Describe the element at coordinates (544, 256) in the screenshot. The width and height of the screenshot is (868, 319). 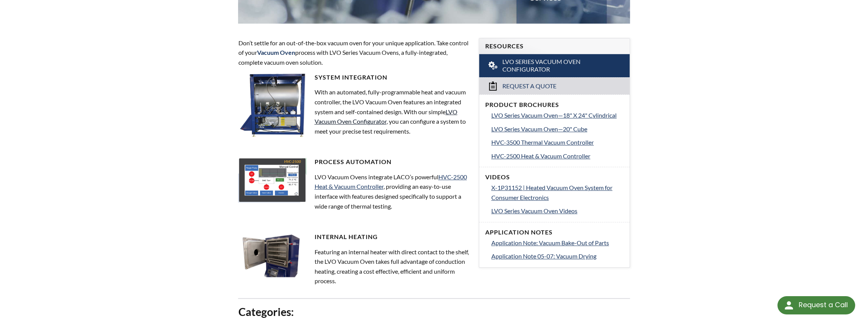
I see `span: Application Note 05-07: Vacuum Drying` at that location.